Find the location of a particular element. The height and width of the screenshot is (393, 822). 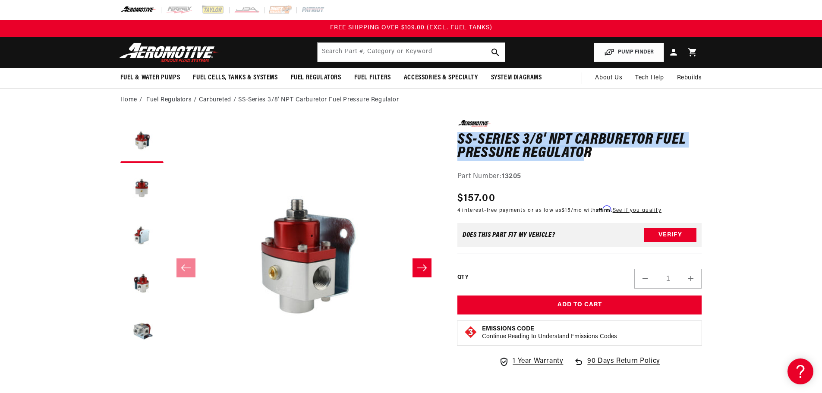

nav: breadcrumbs is located at coordinates (411, 100).